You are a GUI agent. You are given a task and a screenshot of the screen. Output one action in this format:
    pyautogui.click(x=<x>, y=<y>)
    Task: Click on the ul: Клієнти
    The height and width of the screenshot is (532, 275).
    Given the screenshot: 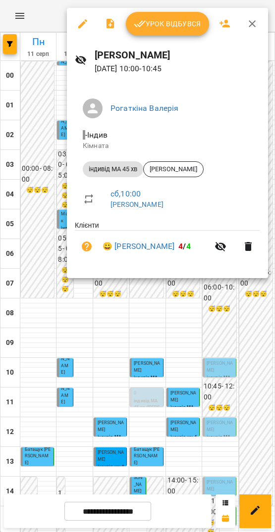 What is the action you would take?
    pyautogui.click(x=167, y=243)
    